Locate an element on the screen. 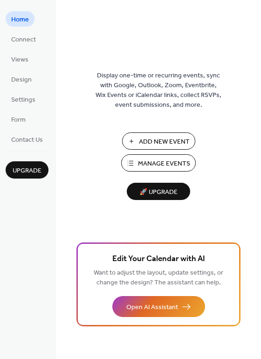 The width and height of the screenshot is (261, 359). span: Manage Events is located at coordinates (164, 163).